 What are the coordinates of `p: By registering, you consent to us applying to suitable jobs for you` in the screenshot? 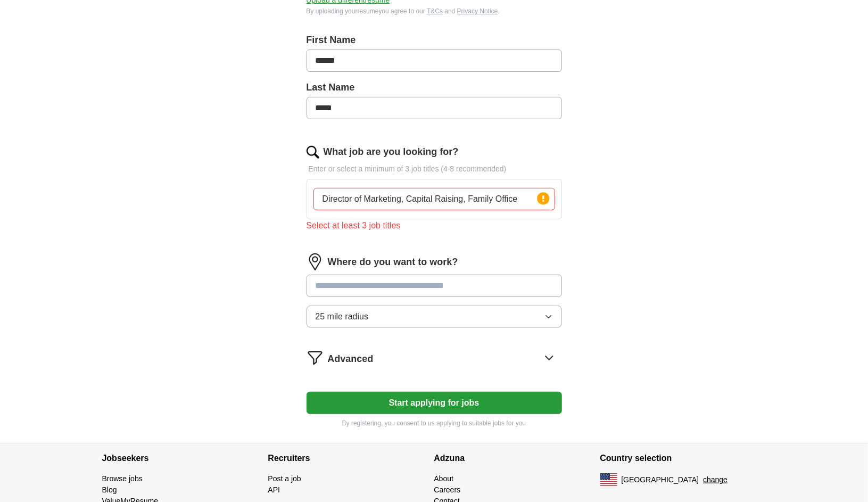 It's located at (434, 424).